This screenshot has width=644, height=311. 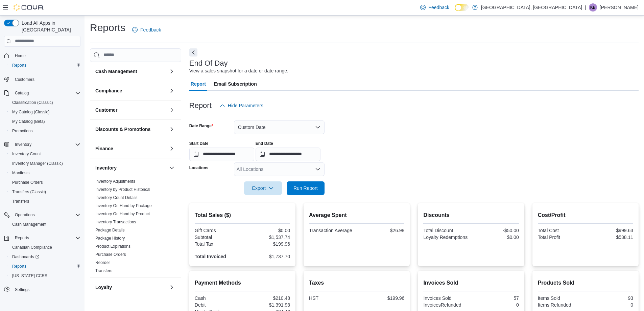 I want to click on div: $538.11, so click(x=610, y=237).